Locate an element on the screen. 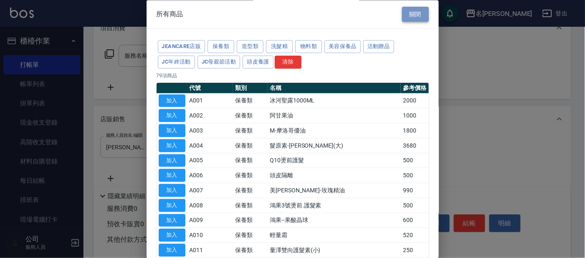 The height and width of the screenshot is (258, 585). td: Q10燙前護髮 is located at coordinates (334, 161).